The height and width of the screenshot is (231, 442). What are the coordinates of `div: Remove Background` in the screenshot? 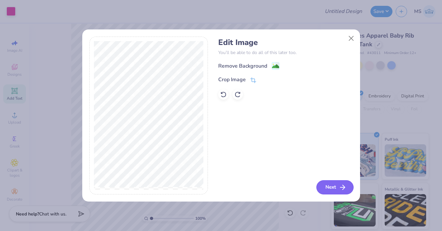 It's located at (243, 66).